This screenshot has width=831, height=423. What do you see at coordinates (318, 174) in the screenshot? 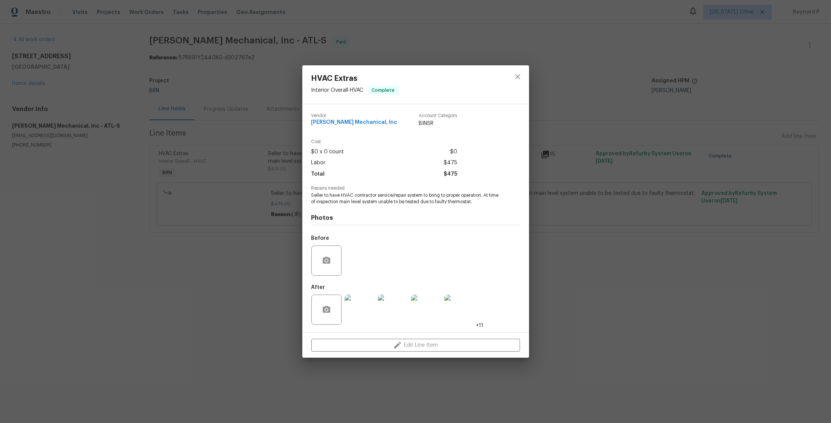
I see `span: Total` at bounding box center [318, 174].